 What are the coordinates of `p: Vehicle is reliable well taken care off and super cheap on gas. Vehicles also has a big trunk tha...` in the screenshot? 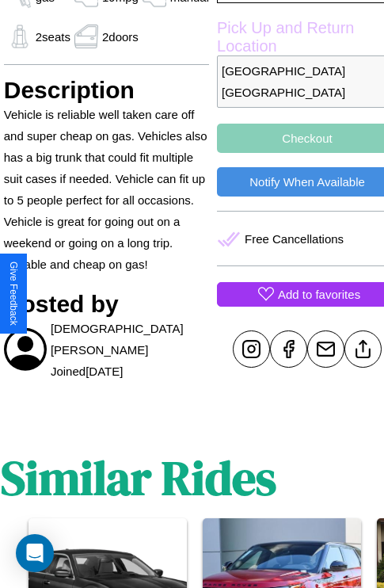 It's located at (106, 189).